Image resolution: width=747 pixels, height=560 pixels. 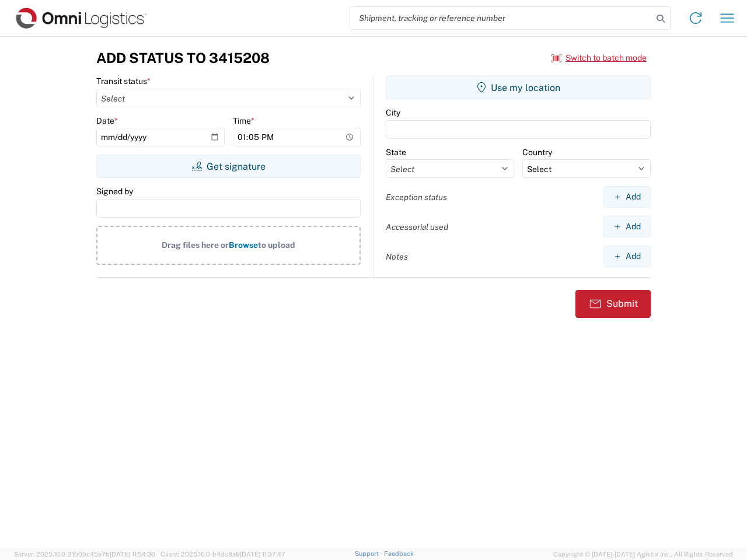 I want to click on label: Country, so click(x=537, y=152).